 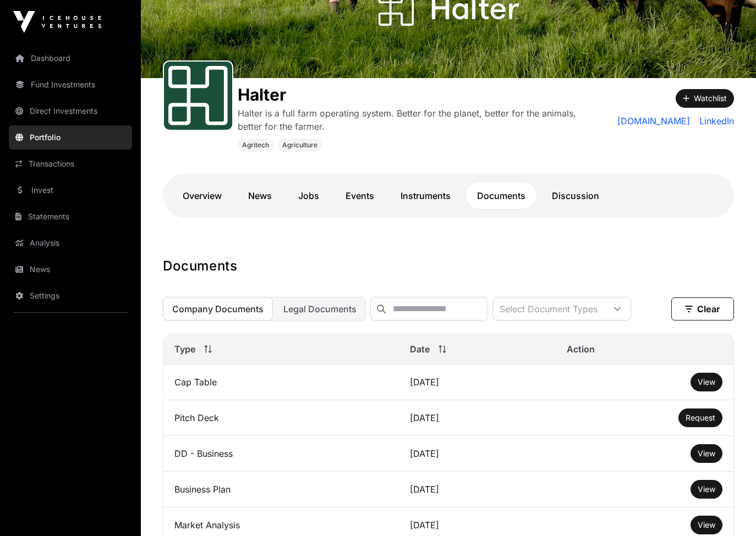 I want to click on p: Halter is a full farm operating system. Better for the planet, better for the animals, better for..., so click(x=415, y=120).